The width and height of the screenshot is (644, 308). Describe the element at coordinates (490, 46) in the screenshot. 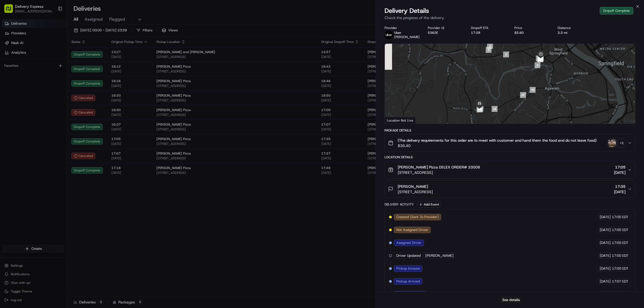

I see `div: 1` at that location.